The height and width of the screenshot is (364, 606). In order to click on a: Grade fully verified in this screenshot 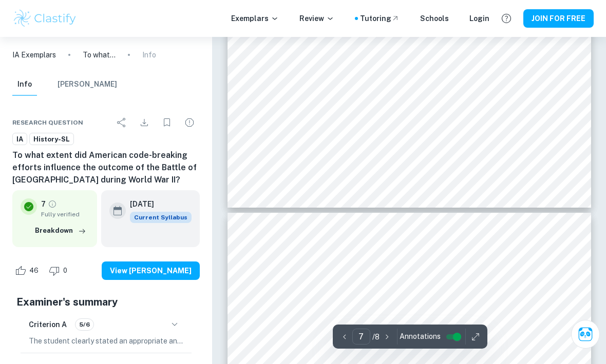, I will do `click(52, 204)`.